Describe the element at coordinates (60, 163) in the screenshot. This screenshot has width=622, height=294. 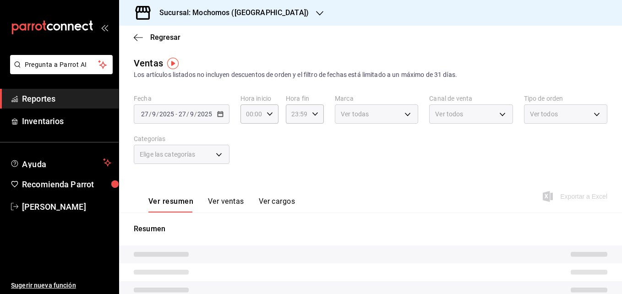
I see `span: Ayuda` at that location.